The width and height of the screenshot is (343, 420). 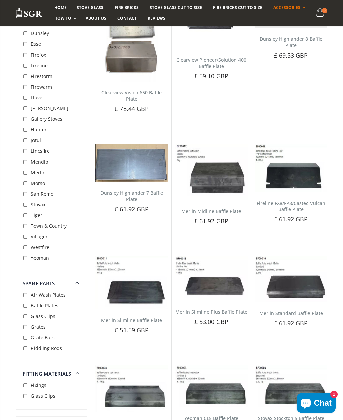 What do you see at coordinates (39, 65) in the screenshot?
I see `span: Fireline` at bounding box center [39, 65].